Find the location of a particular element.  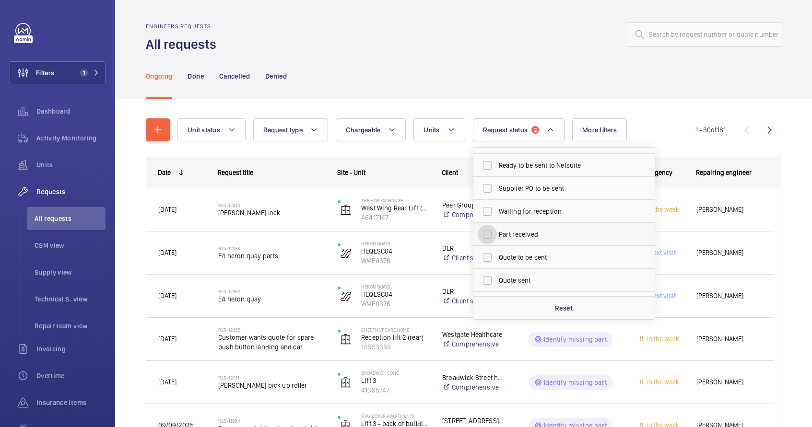

span: of is located at coordinates (714, 130).